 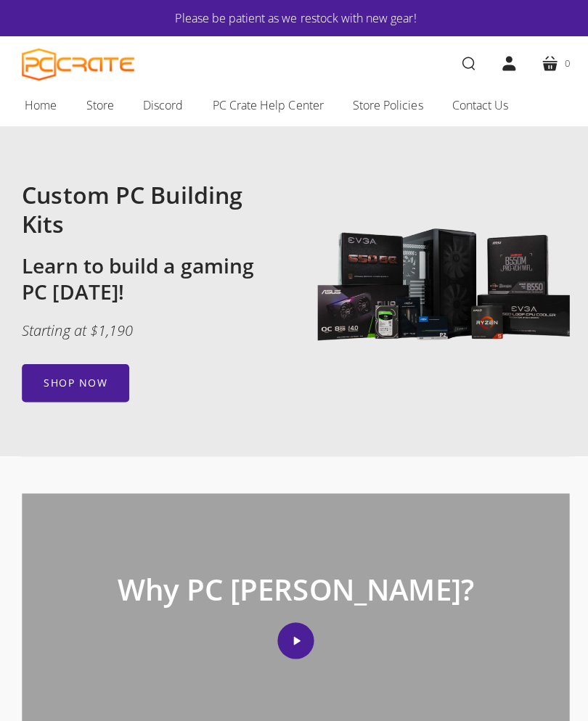 I want to click on span: 0, so click(x=563, y=63).